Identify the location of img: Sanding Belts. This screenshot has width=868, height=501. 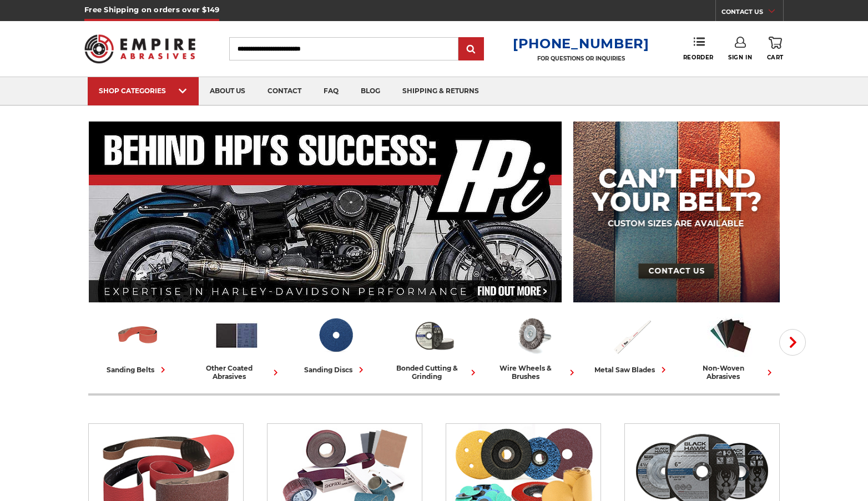
(138, 335).